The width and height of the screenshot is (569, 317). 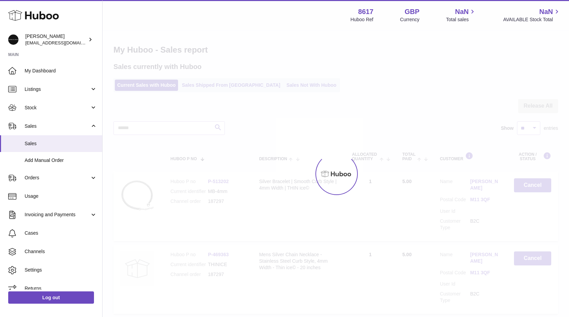 What do you see at coordinates (61, 160) in the screenshot?
I see `span: Add Manual Order` at bounding box center [61, 160].